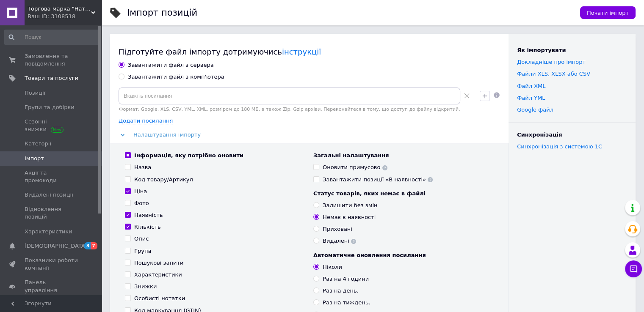 This screenshot has width=644, height=312. I want to click on div: Група, so click(143, 251).